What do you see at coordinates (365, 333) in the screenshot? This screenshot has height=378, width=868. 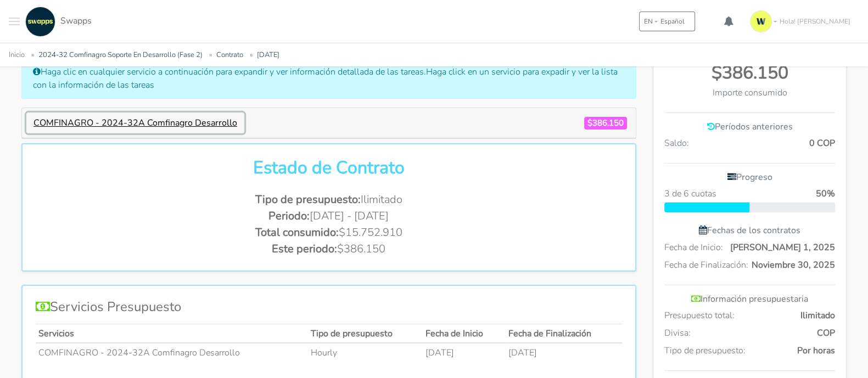 I see `th: Tipo de presupuesto` at bounding box center [365, 333].